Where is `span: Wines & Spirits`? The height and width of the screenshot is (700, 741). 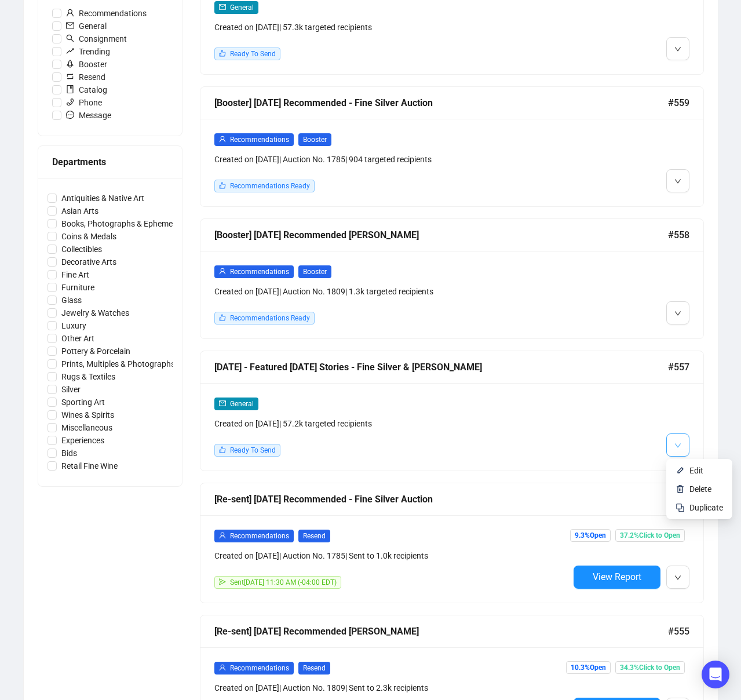 span: Wines & Spirits is located at coordinates (87, 415).